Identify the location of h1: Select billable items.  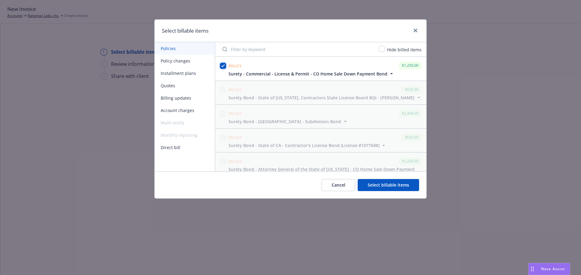
(185, 31).